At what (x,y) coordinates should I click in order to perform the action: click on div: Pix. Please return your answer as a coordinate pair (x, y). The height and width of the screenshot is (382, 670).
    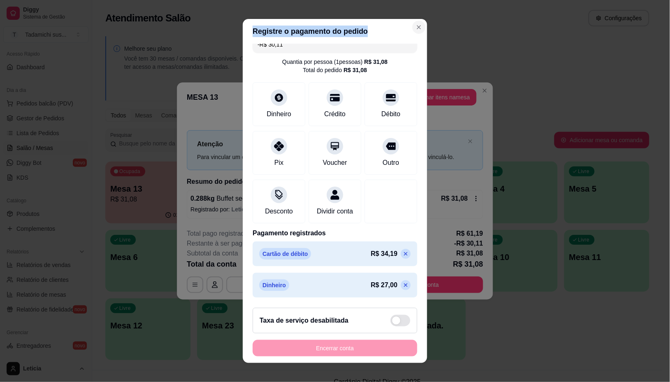
    Looking at the image, I should click on (279, 163).